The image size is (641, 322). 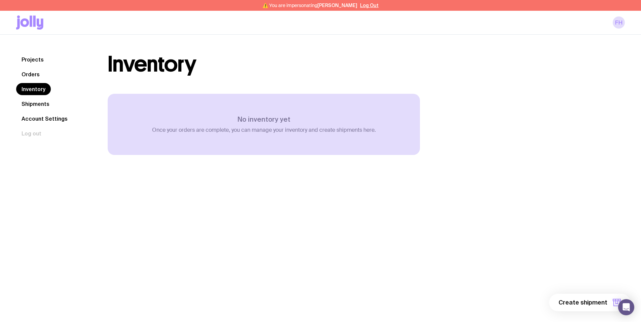 I want to click on div: Open Intercom Messenger, so click(x=626, y=308).